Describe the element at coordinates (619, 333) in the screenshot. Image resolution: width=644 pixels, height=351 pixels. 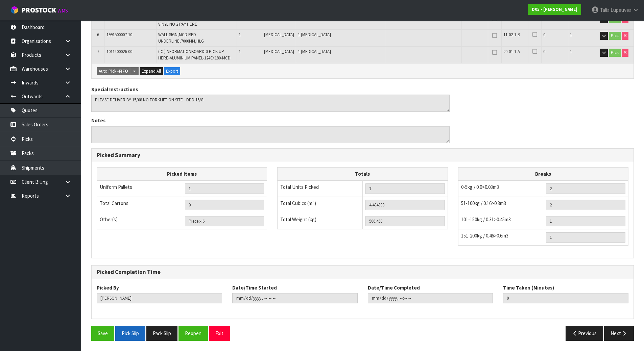
I see `button: Next` at that location.